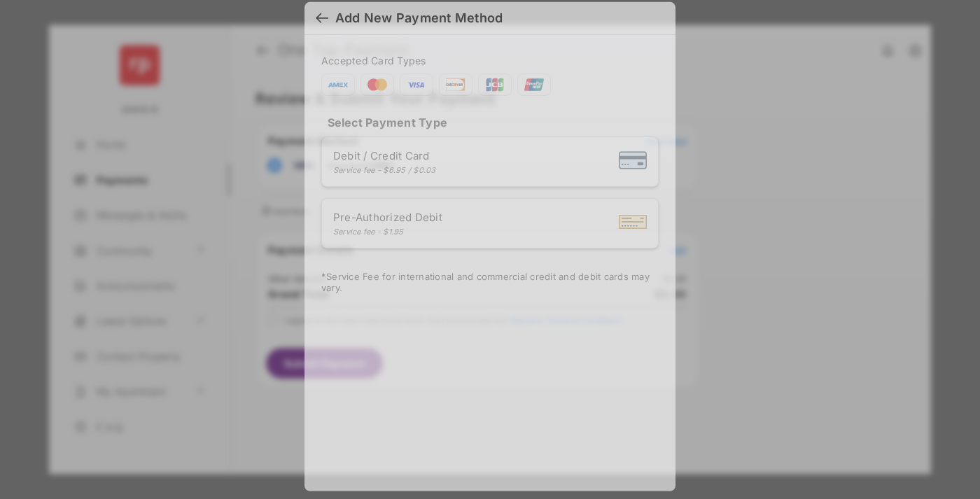 This screenshot has height=499, width=980. What do you see at coordinates (490, 284) in the screenshot?
I see `div: * Service Fee for international and commercial credit and debit cards may vary.` at bounding box center [490, 284].